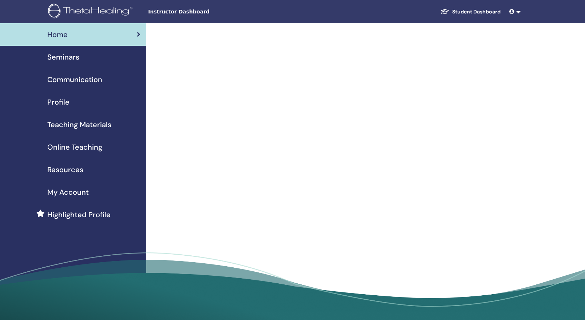 The image size is (585, 320). I want to click on span: Instructor Dashboard, so click(203, 12).